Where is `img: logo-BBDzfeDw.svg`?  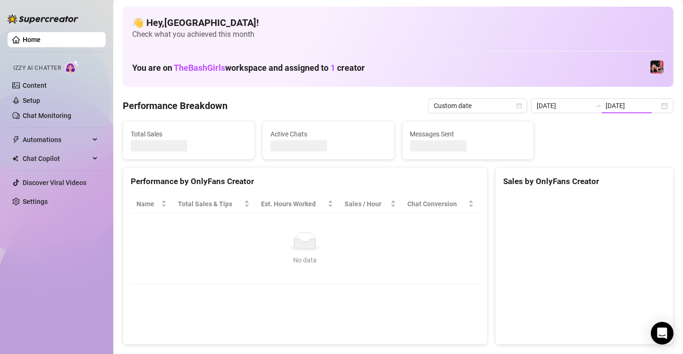
img: logo-BBDzfeDw.svg is located at coordinates (43, 19).